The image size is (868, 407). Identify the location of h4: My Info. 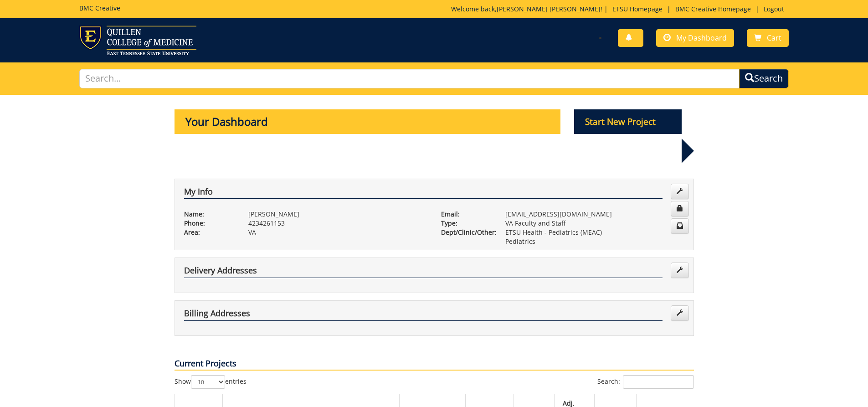
(423, 193).